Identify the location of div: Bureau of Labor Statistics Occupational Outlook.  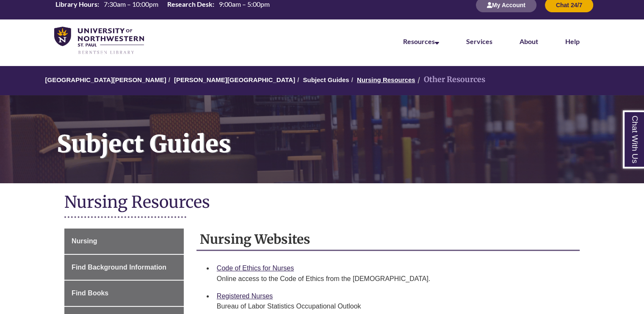
(394, 307).